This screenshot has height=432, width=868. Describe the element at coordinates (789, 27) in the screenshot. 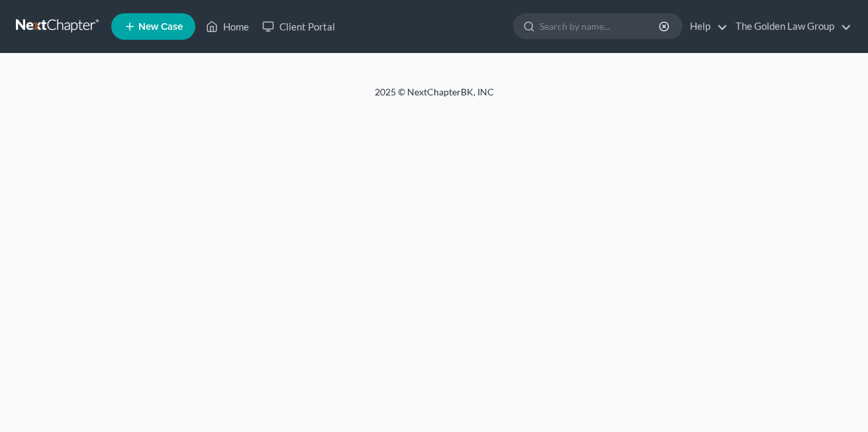

I see `a: The Golden Law Group` at that location.